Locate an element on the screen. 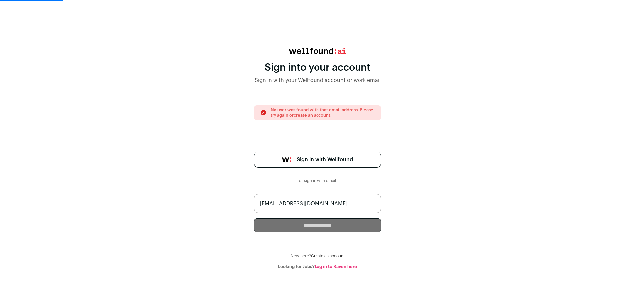  img: wellfound:ai is located at coordinates (317, 51).